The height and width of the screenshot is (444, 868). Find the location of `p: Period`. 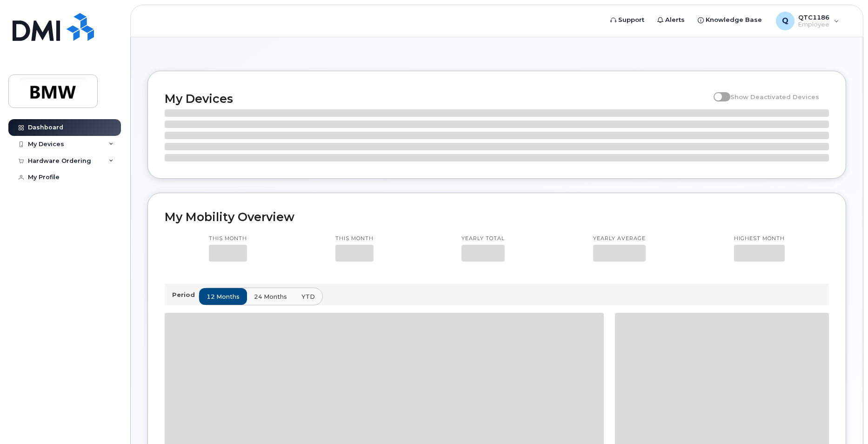

p: Period is located at coordinates (185, 294).